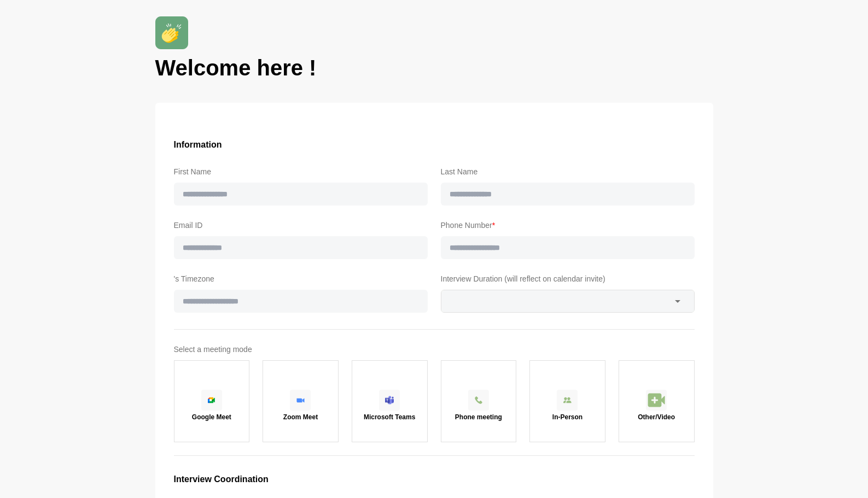 Image resolution: width=868 pixels, height=498 pixels. What do you see at coordinates (390, 417) in the screenshot?
I see `p: Microsoft Teams` at bounding box center [390, 417].